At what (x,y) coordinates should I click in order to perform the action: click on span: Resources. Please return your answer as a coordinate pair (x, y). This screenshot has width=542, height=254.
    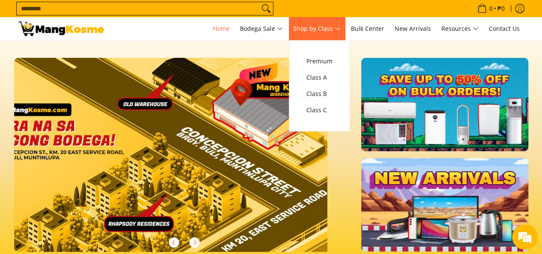
    Looking at the image, I should click on (460, 29).